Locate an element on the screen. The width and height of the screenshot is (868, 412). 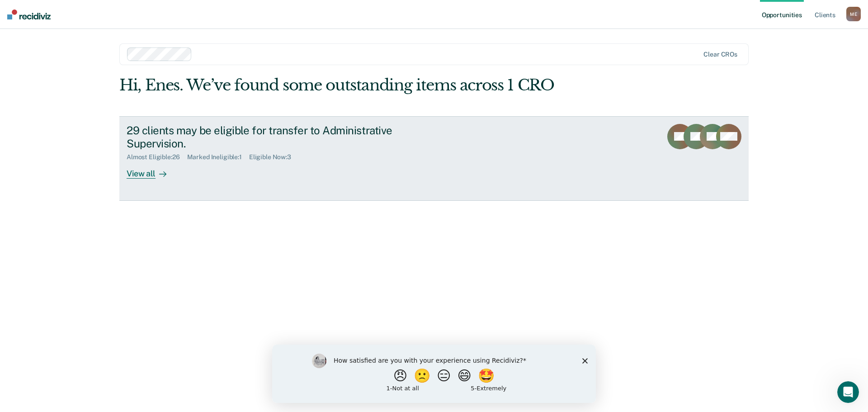
div: How satisfied are you with your experience using Recidiviz? is located at coordinates (166, 16).